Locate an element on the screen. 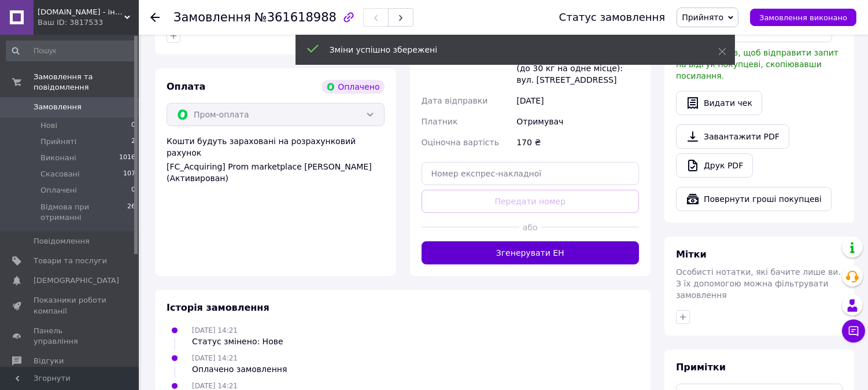 The image size is (868, 390). span: Прийняті is located at coordinates (58, 142).